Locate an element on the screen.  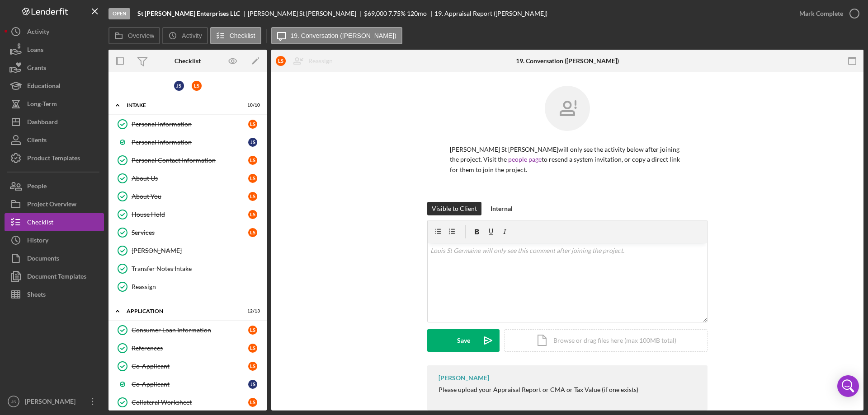
div: Grants is located at coordinates (37, 68).